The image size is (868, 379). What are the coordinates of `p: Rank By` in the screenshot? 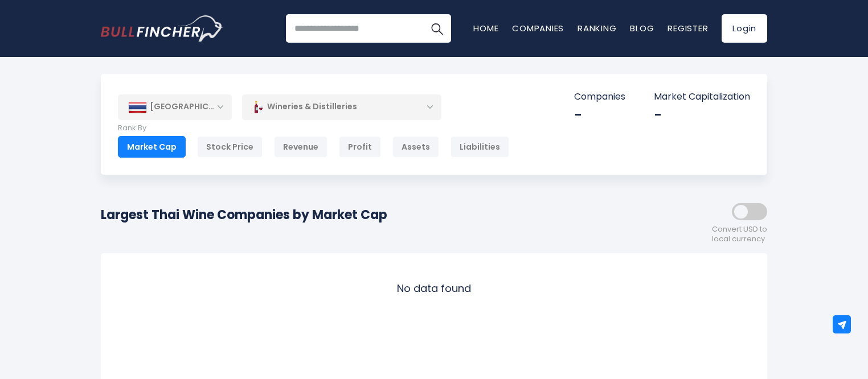 It's located at (313, 128).